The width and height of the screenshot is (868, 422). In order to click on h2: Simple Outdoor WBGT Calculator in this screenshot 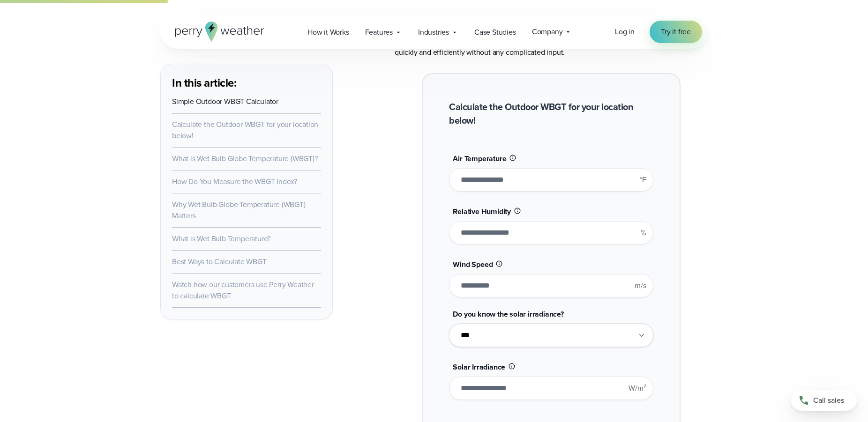, I will do `click(551, 20)`.